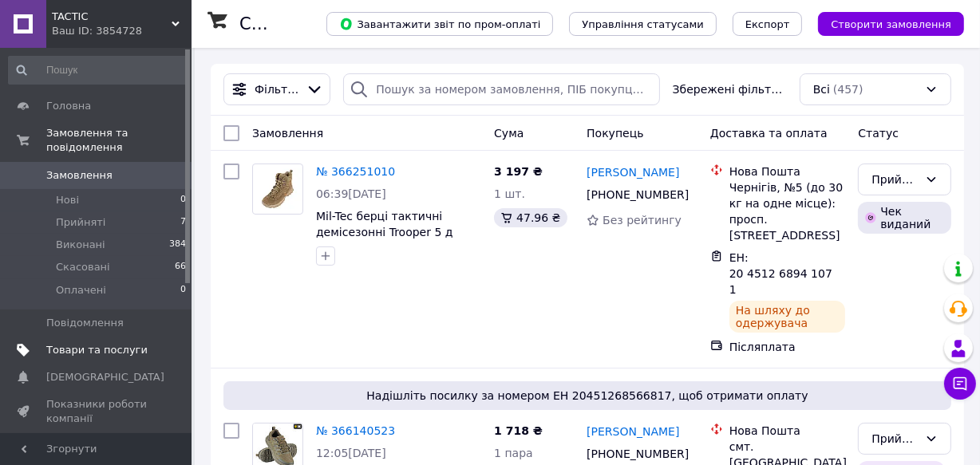  What do you see at coordinates (890, 24) in the screenshot?
I see `button: Створити замовлення` at bounding box center [890, 24].